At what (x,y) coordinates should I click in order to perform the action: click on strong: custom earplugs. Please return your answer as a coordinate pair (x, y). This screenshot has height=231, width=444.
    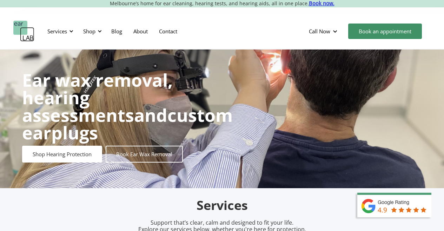
    Looking at the image, I should click on (127, 124).